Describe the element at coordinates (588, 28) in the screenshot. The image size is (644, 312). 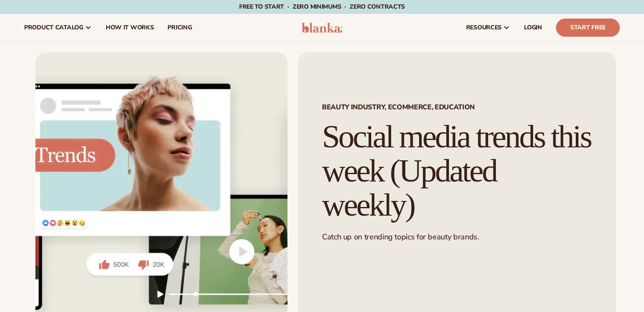
I see `a: Start Free` at that location.